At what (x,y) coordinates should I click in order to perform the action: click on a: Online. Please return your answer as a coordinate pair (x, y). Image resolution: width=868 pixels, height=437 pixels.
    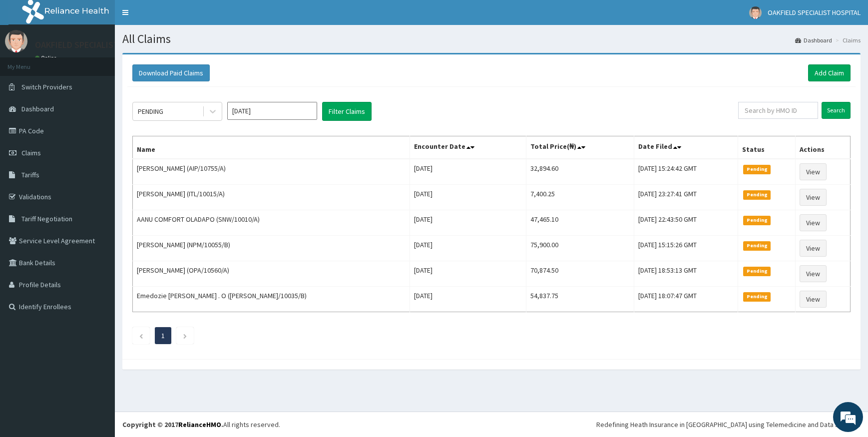
    Looking at the image, I should click on (47, 58).